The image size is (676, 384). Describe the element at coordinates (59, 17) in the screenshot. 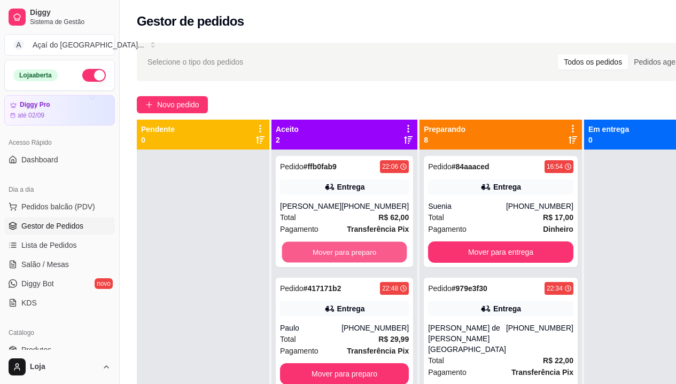

I see `a: DiggySistema de Gestão` at that location.